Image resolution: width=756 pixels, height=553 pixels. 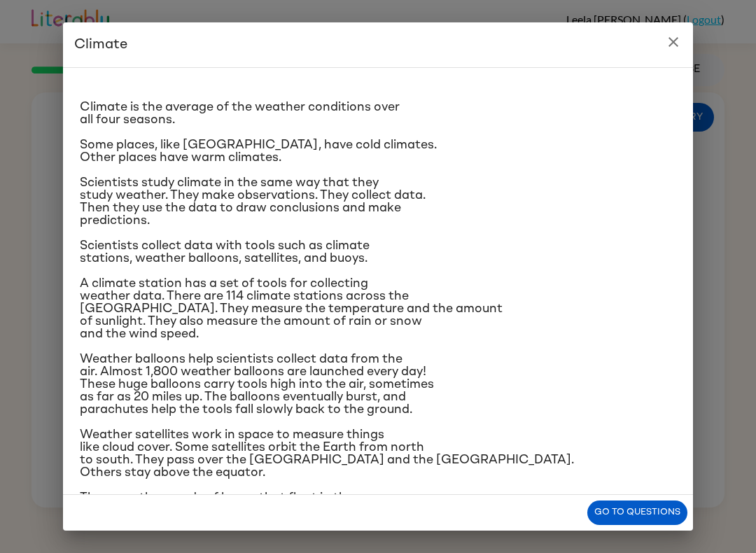 I want to click on span: Weather satellites work in space to measure things like cloud cover. Some satellites orbit the Ea..., so click(x=327, y=454).